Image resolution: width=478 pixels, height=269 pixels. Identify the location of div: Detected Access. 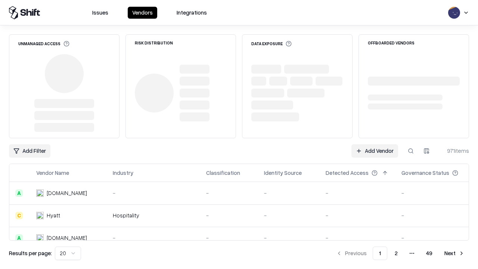
(347, 173).